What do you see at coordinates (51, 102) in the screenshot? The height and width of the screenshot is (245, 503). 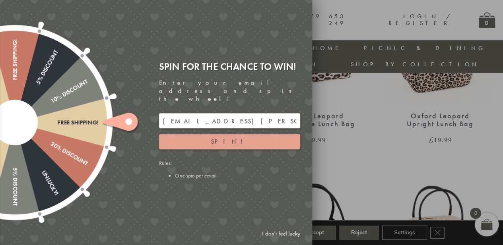 I see `div: 10% Discount` at bounding box center [51, 102].